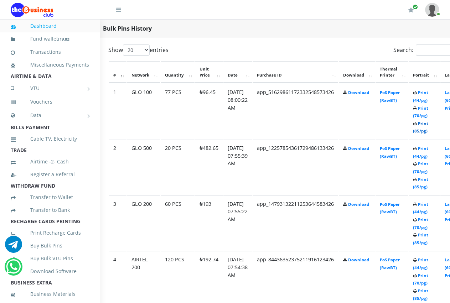 The image size is (450, 303). Describe the element at coordinates (209, 167) in the screenshot. I see `td: ₦482.65` at that location.